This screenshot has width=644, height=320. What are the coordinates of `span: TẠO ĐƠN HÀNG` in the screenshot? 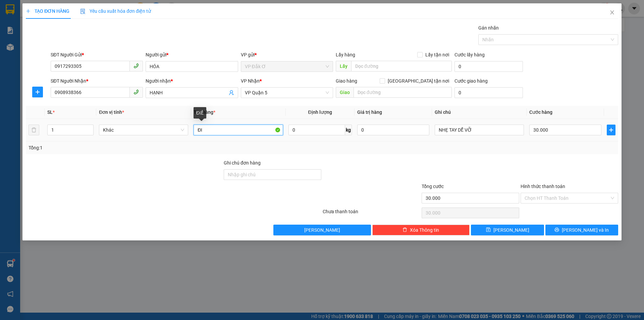 It's located at (48, 11).